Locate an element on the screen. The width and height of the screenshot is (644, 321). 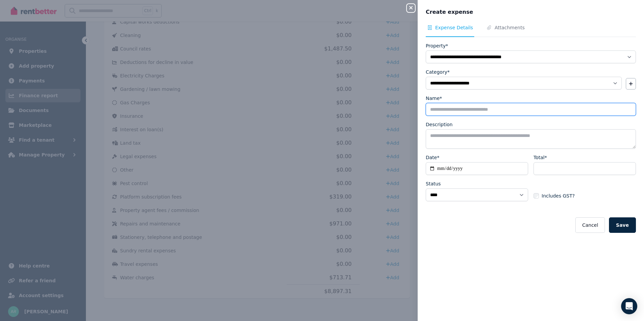
label: Date* is located at coordinates (432, 158).